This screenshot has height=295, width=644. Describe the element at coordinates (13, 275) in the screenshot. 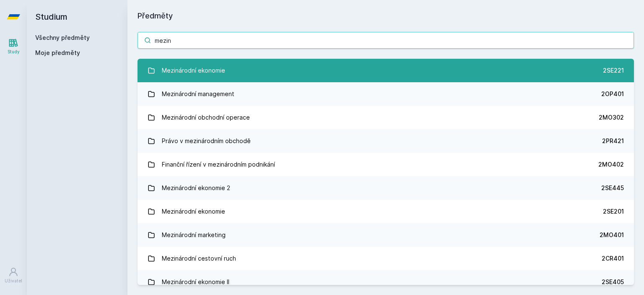

I see `a: Uživatel` at that location.